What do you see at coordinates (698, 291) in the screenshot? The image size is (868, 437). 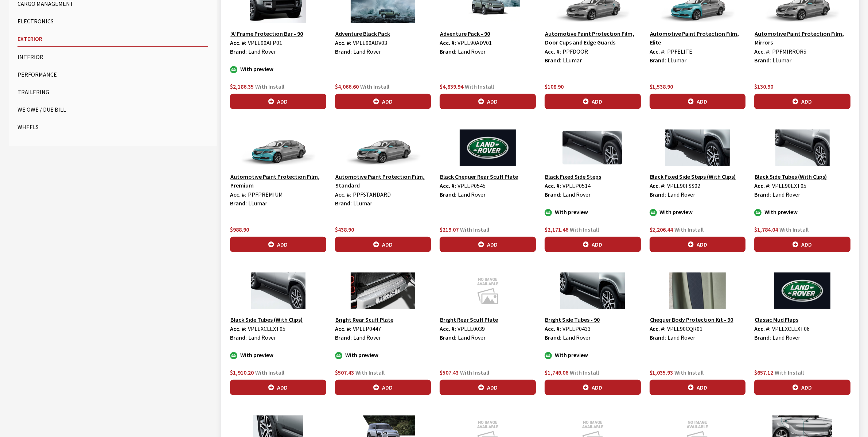 I see `img: Image for Chequer Body Protection Kit - 90` at bounding box center [698, 291].